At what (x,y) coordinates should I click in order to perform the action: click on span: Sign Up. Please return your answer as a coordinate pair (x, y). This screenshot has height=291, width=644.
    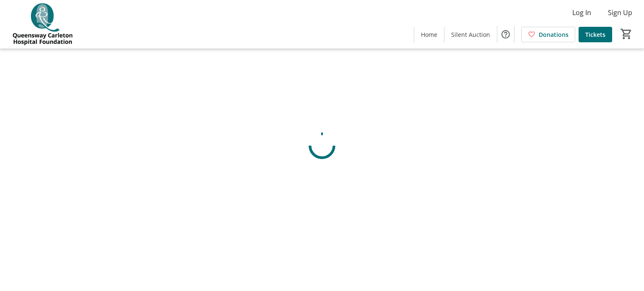
    Looking at the image, I should click on (620, 12).